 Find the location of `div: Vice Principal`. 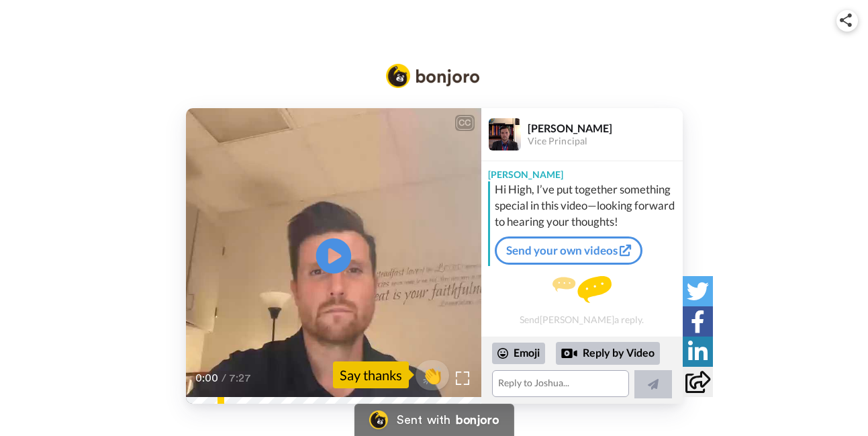

div: Vice Principal is located at coordinates (605, 141).